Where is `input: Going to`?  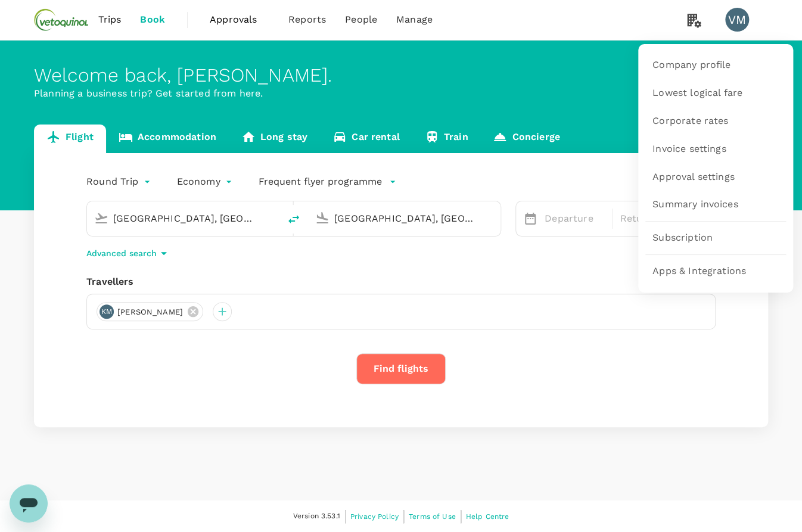 input: Going to is located at coordinates (405, 218).